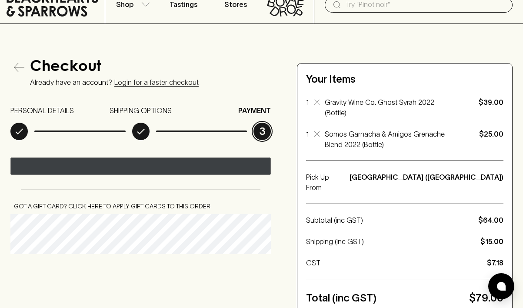 The image size is (523, 308). I want to click on p: $79.00, so click(486, 298).